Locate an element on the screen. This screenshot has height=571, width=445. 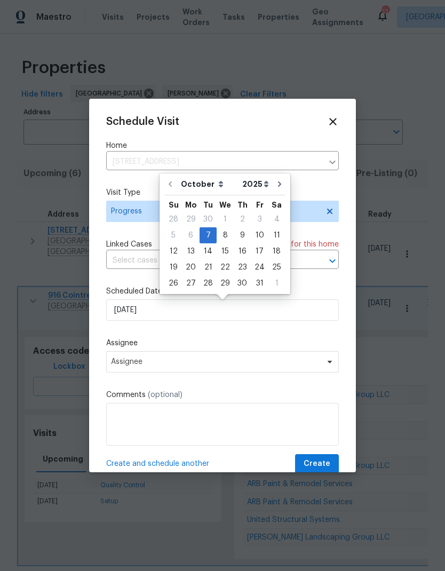
span: Create is located at coordinates (317, 464).